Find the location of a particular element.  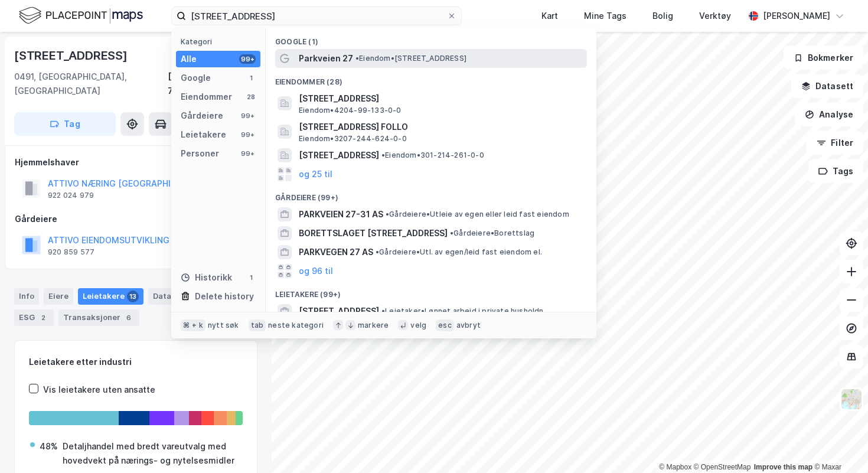

div: Alle is located at coordinates (188, 59).